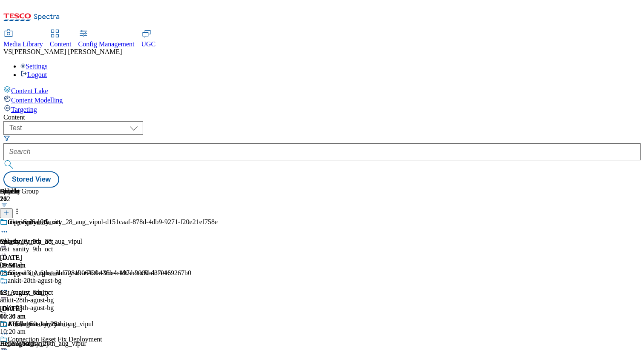 The image size is (644, 350). I want to click on a: Targeting, so click(322, 109).